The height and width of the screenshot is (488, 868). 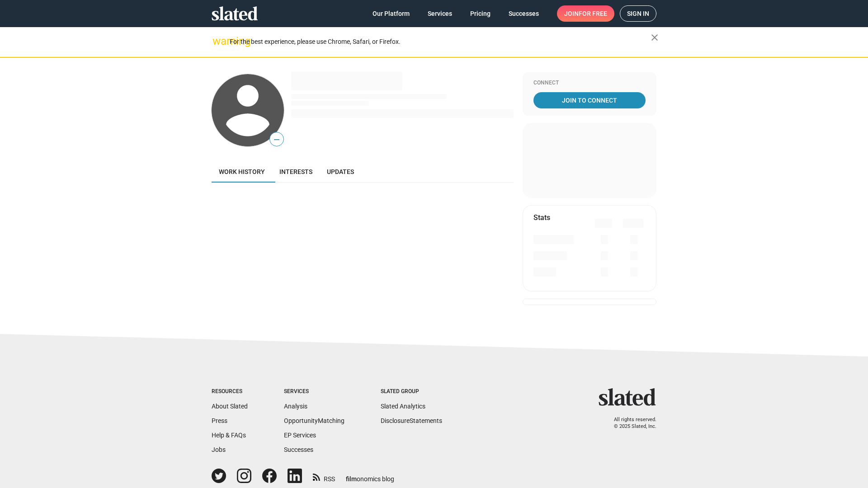 I want to click on div: Connect, so click(x=590, y=83).